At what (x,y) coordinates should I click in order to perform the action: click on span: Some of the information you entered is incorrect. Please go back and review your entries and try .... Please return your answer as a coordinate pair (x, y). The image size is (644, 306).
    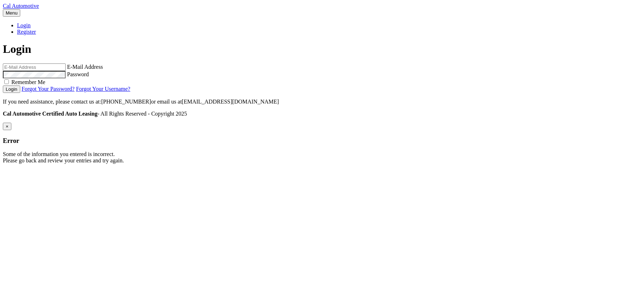
    Looking at the image, I should click on (63, 157).